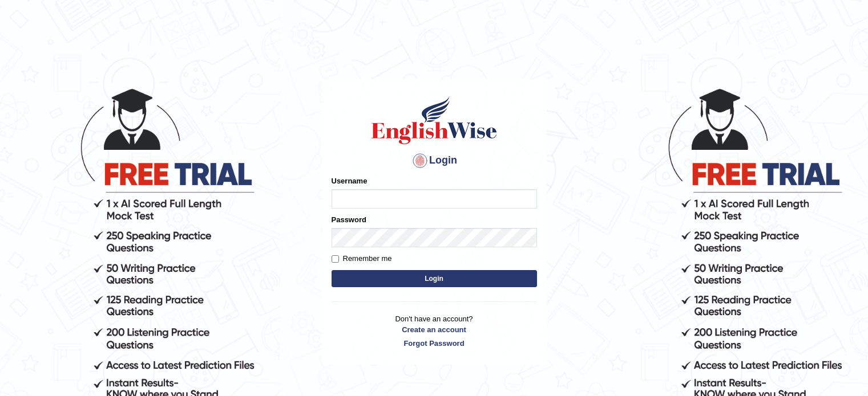 The height and width of the screenshot is (396, 868). Describe the element at coordinates (434, 331) in the screenshot. I see `p: Don't have an account?` at that location.